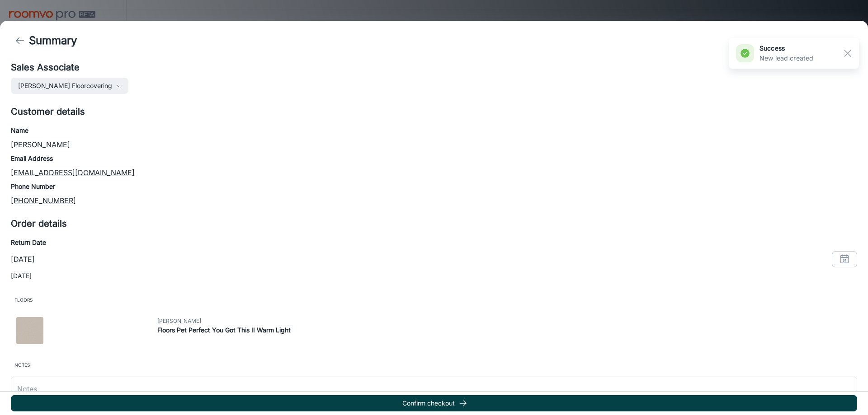 Image resolution: width=868 pixels, height=415 pixels. Describe the element at coordinates (786, 58) in the screenshot. I see `p: New lead created` at that location.